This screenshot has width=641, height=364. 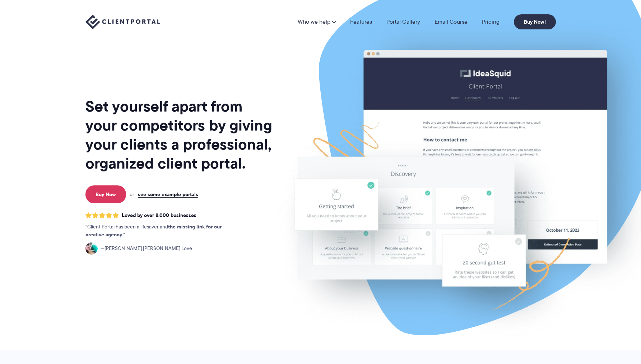 What do you see at coordinates (132, 195) in the screenshot?
I see `span: or` at bounding box center [132, 195].